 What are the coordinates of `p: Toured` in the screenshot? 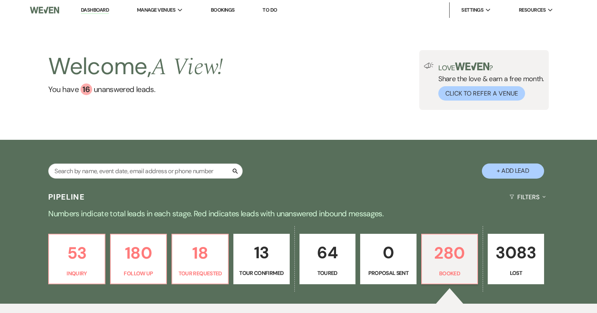 It's located at (327, 273).